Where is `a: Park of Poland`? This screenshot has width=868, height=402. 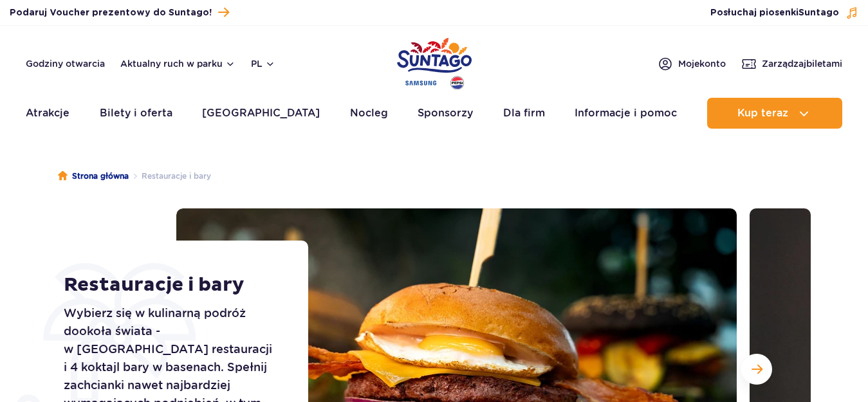
a: Park of Poland is located at coordinates (434, 62).